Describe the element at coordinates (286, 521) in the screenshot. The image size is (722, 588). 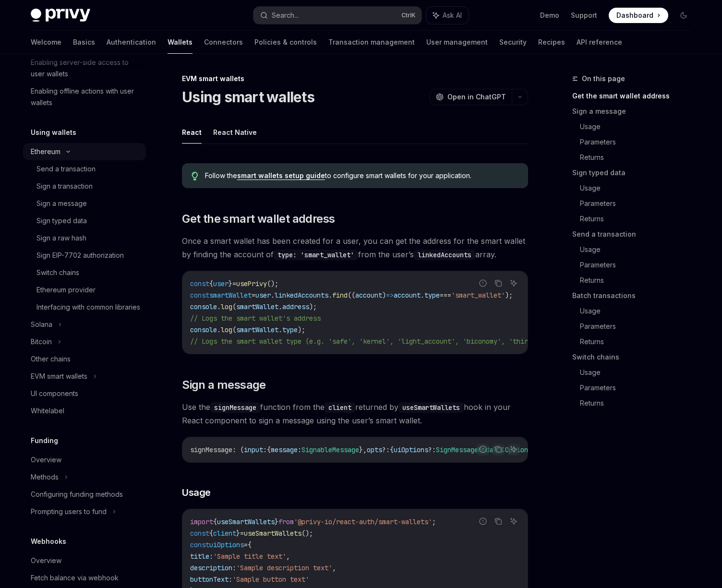
I see `span: from` at that location.